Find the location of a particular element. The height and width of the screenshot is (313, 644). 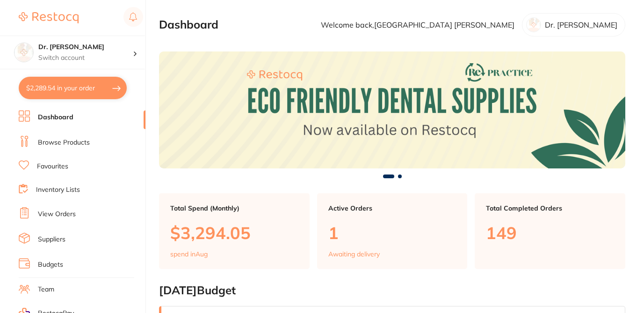

p: 149 is located at coordinates (550, 232).